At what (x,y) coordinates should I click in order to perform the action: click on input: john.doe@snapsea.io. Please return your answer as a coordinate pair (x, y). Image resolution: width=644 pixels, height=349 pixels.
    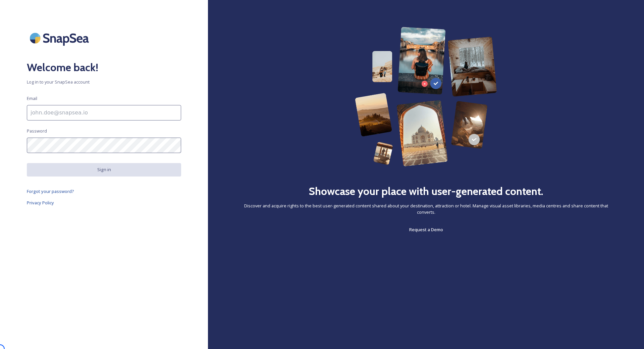
    Looking at the image, I should click on (104, 113).